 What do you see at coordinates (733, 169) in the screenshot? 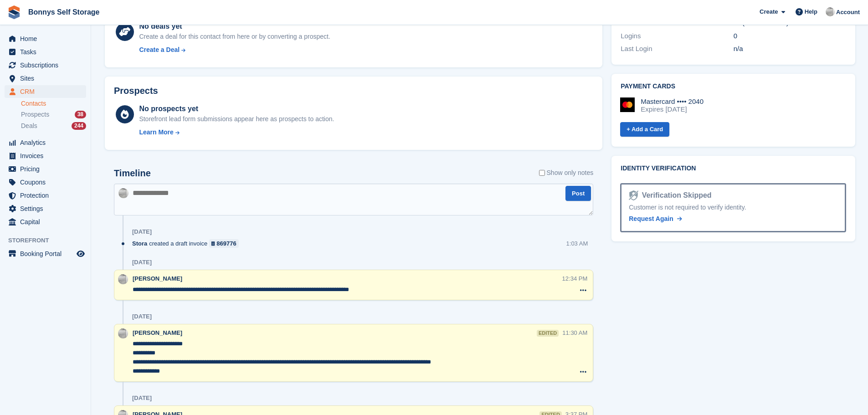
I see `h2: Identity verification` at bounding box center [733, 169].